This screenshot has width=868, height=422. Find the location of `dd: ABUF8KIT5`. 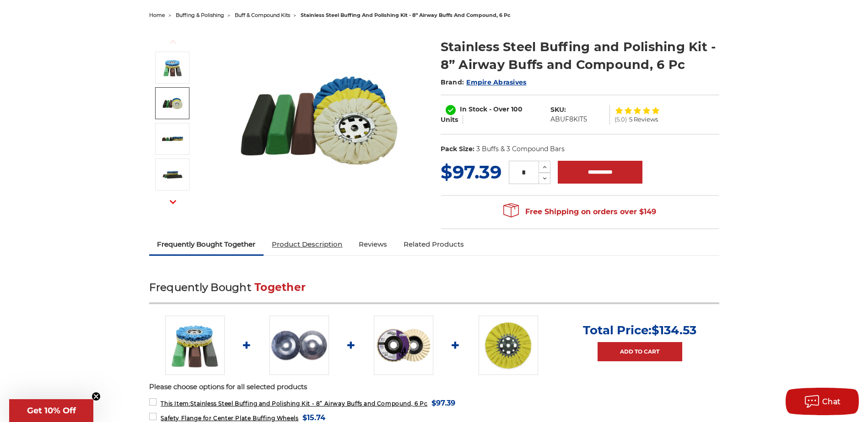

dd: ABUF8KIT5 is located at coordinates (568, 119).